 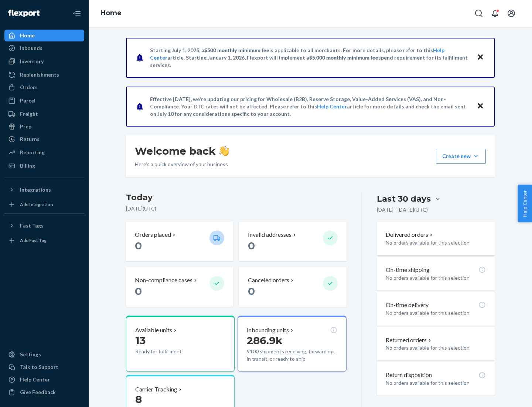 I want to click on h1: Welcome back, so click(x=182, y=151).